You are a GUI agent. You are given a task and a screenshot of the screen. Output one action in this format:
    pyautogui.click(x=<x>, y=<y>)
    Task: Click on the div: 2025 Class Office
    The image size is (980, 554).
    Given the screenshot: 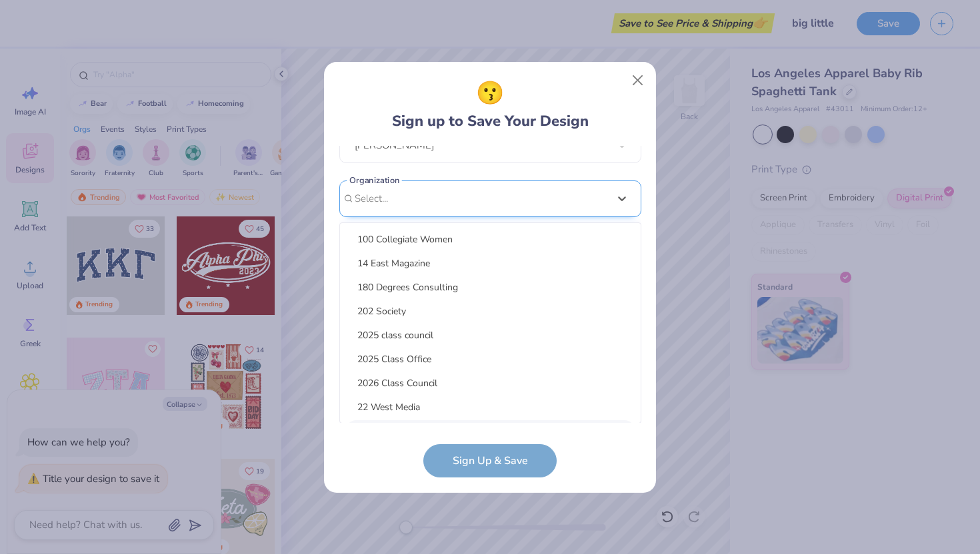 What is the action you would take?
    pyautogui.click(x=490, y=359)
    